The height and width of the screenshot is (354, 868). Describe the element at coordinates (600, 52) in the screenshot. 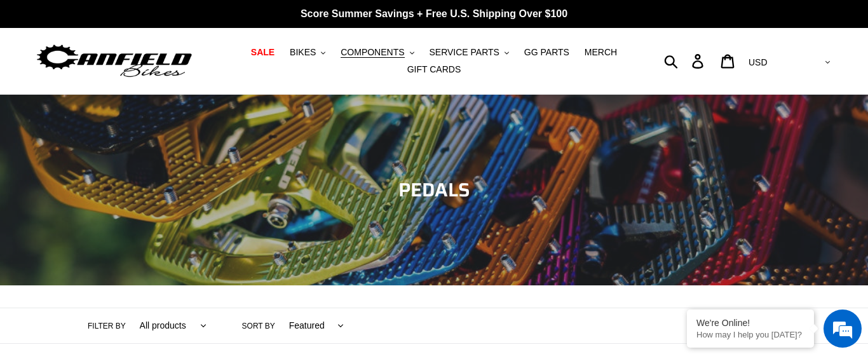

I see `a: MERCH` at that location.